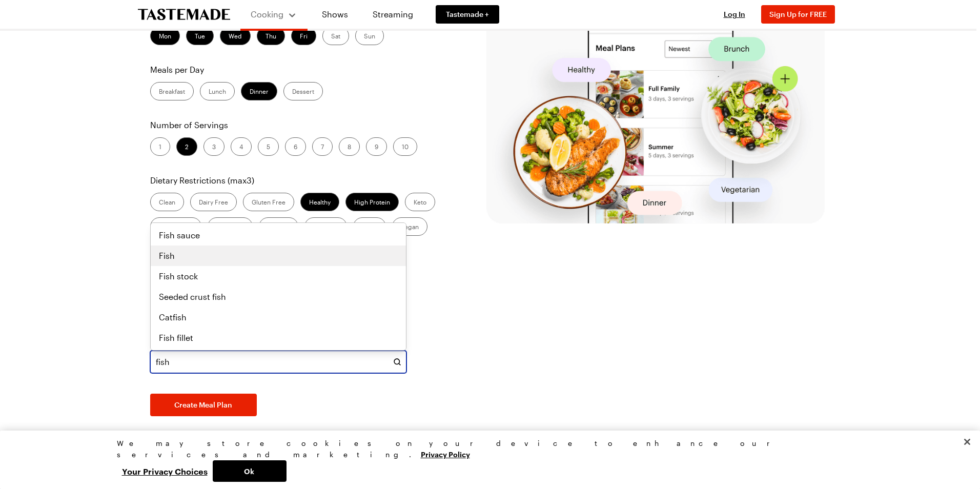 The height and width of the screenshot is (489, 980). Describe the element at coordinates (278, 362) in the screenshot. I see `input: Search ingredients` at that location.